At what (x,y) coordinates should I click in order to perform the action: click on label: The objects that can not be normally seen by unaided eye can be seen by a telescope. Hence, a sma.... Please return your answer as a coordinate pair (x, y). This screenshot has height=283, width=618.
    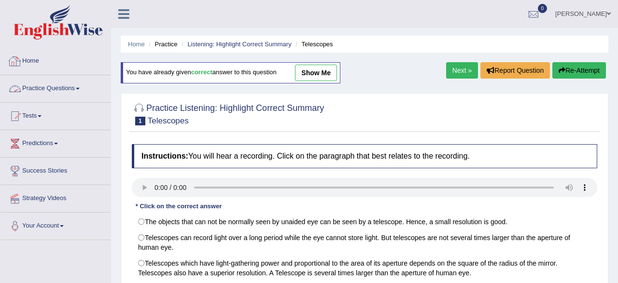
    Looking at the image, I should click on (364, 222).